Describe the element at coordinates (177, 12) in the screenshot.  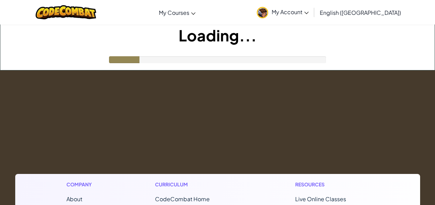
I see `a: My Courses` at that location.